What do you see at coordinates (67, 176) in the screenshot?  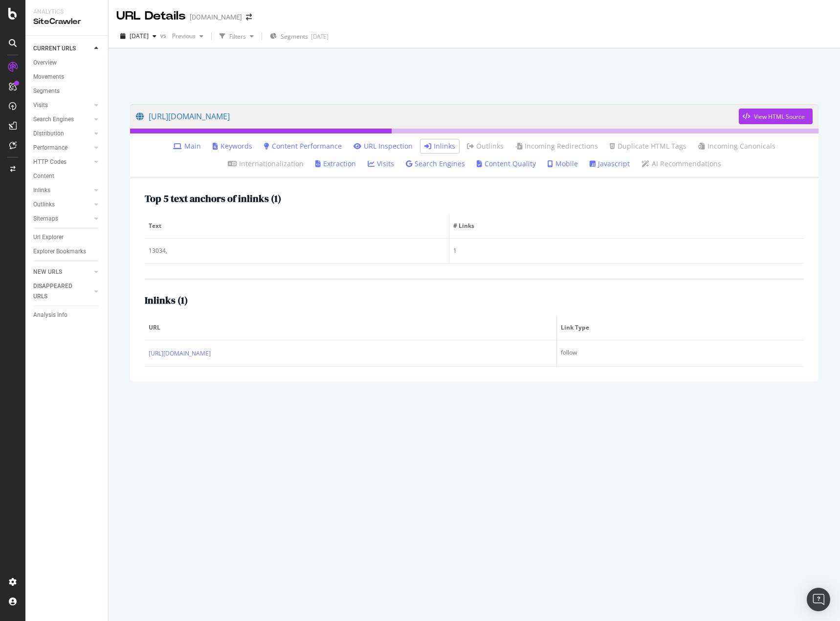 I see `a: Content` at bounding box center [67, 176].